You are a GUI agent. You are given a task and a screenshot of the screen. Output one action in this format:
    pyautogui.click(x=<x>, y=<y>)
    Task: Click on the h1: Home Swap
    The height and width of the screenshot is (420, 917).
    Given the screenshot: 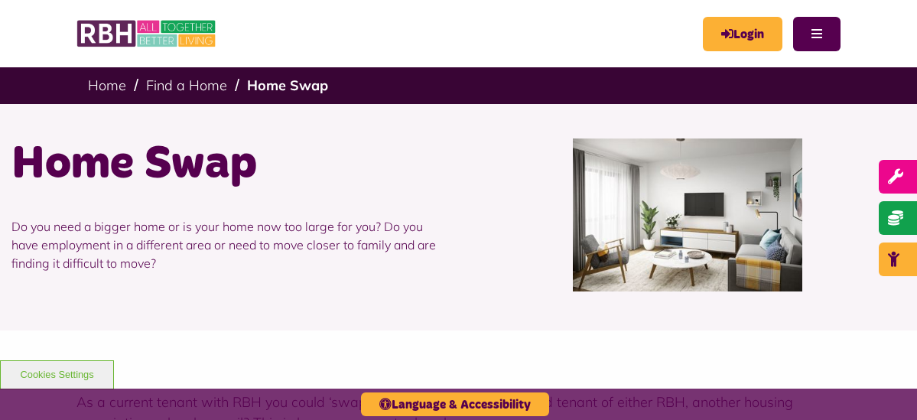 What is the action you would take?
    pyautogui.click(x=229, y=164)
    